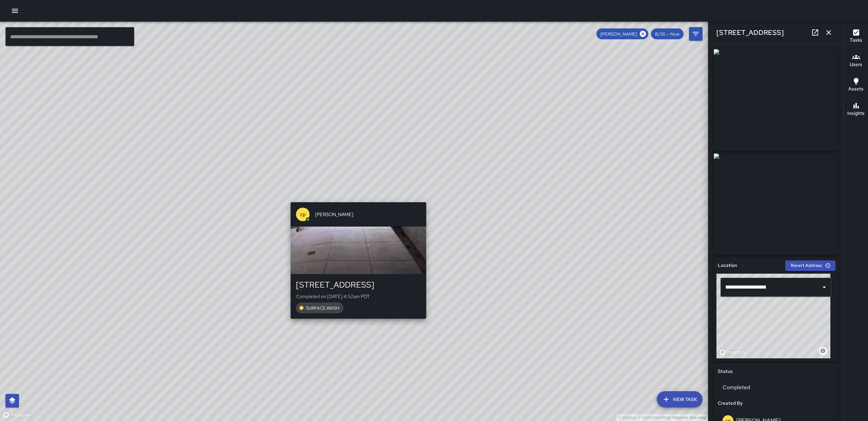 The width and height of the screenshot is (868, 421). What do you see at coordinates (856, 113) in the screenshot?
I see `h6: Insights` at bounding box center [856, 113].